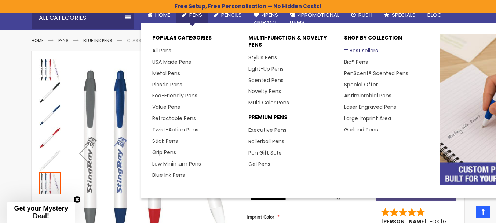 Image resolution: width=496 pixels, height=223 pixels. What do you see at coordinates (388, 40) in the screenshot?
I see `p: Shop By Collection` at bounding box center [388, 40].